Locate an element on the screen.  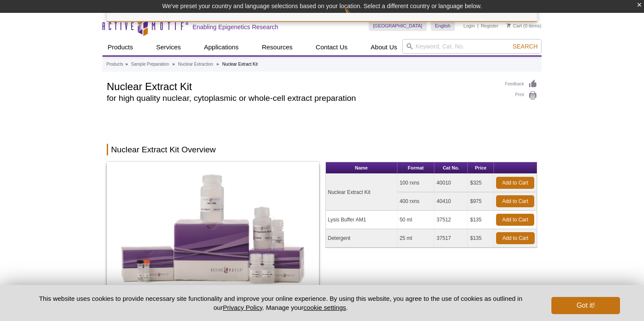
h2: for high quality nuclear, cytoplasmic or whole-cell extract preparation is located at coordinates (301, 98).